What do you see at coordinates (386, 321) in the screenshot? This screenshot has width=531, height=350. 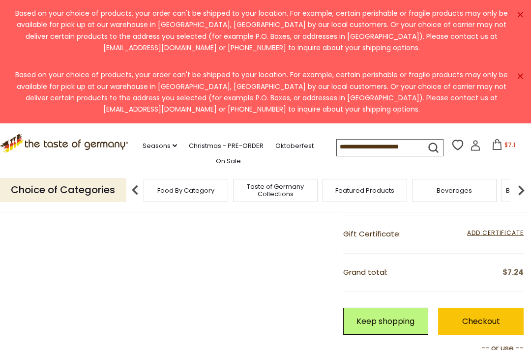 I see `a: Keep shopping` at bounding box center [386, 321].